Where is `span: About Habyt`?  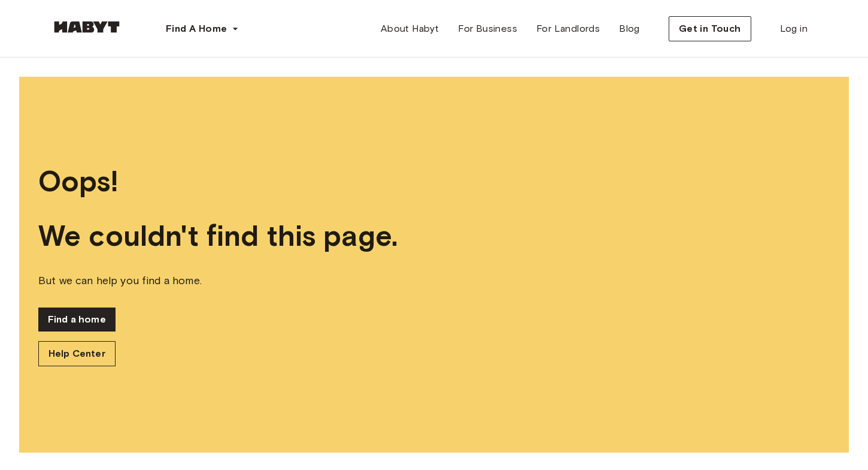
span: About Habyt is located at coordinates (410, 29).